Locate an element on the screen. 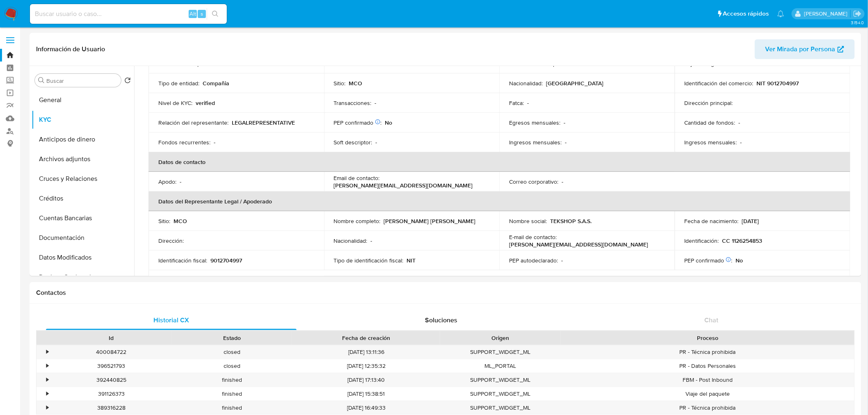 This screenshot has width=868, height=415. p: Sitio : is located at coordinates (340, 84).